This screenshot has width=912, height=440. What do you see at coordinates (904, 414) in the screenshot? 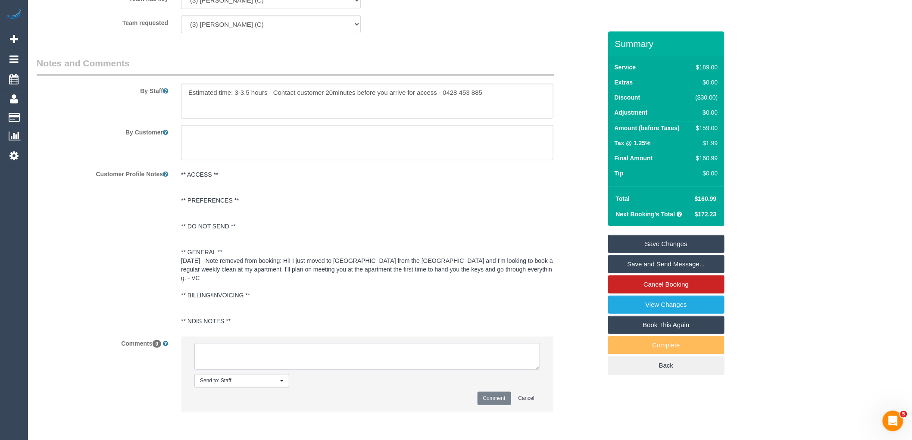
I see `span: 5` at bounding box center [904, 414].